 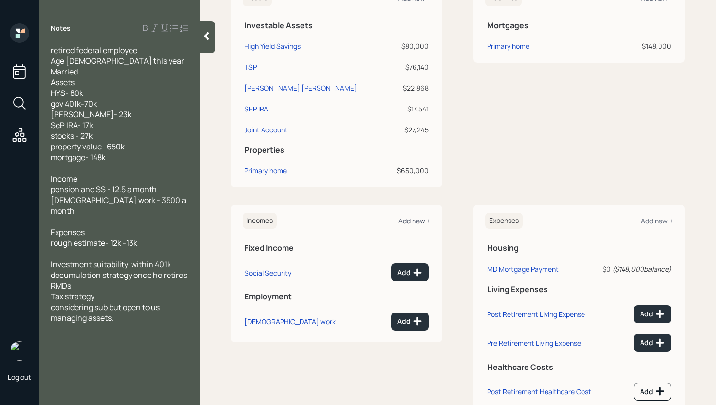 What do you see at coordinates (635, 269) in the screenshot?
I see `div: $0` at bounding box center [635, 269].